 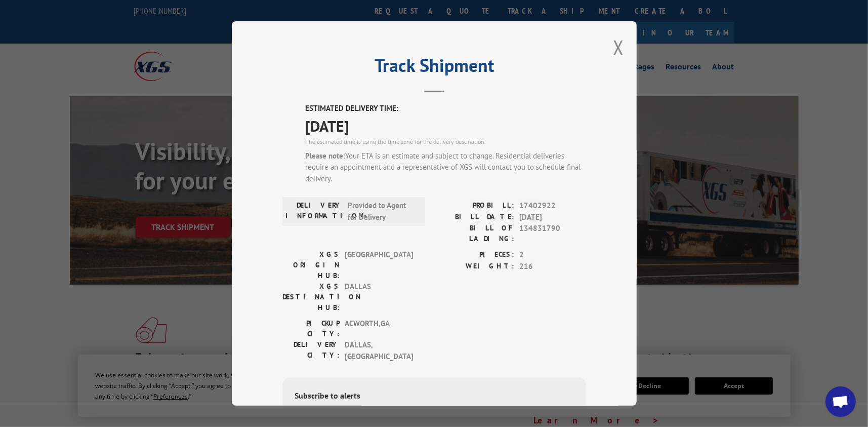 I want to click on label: XGS DESTINATION HUB:, so click(x=311, y=296).